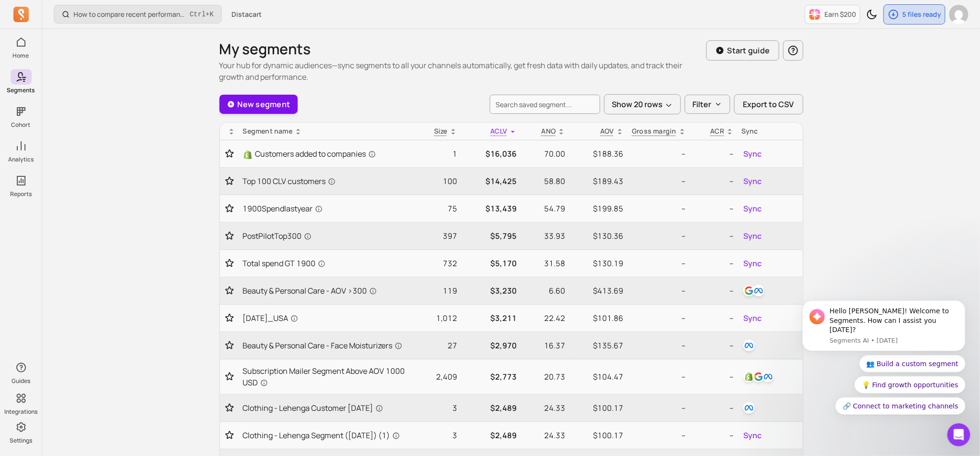 This screenshot has height=456, width=980. What do you see at coordinates (702, 104) in the screenshot?
I see `p: Filter` at bounding box center [702, 104].